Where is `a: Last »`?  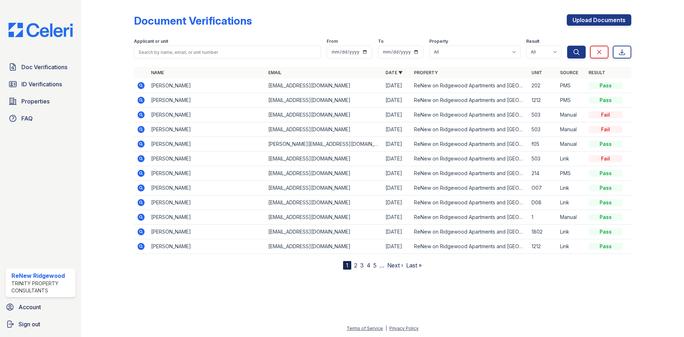
a: Last » is located at coordinates (414, 265).